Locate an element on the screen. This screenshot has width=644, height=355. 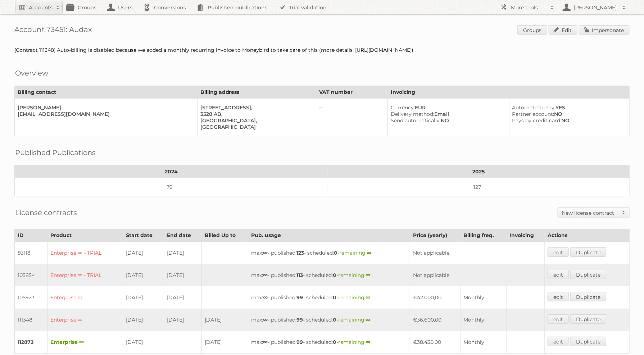
a: Impersonate is located at coordinates (603, 30).